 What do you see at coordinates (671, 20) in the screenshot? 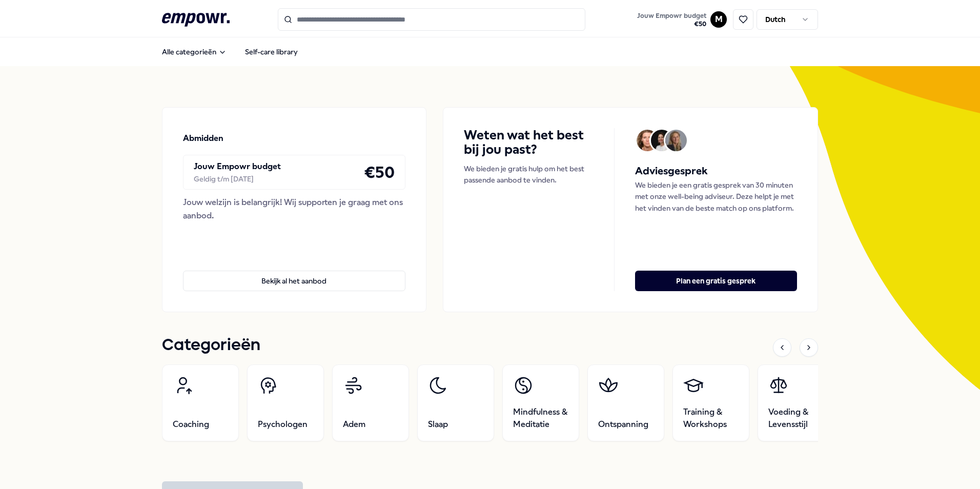
I see `button: Jouw Empowr budget€50` at bounding box center [671, 20].